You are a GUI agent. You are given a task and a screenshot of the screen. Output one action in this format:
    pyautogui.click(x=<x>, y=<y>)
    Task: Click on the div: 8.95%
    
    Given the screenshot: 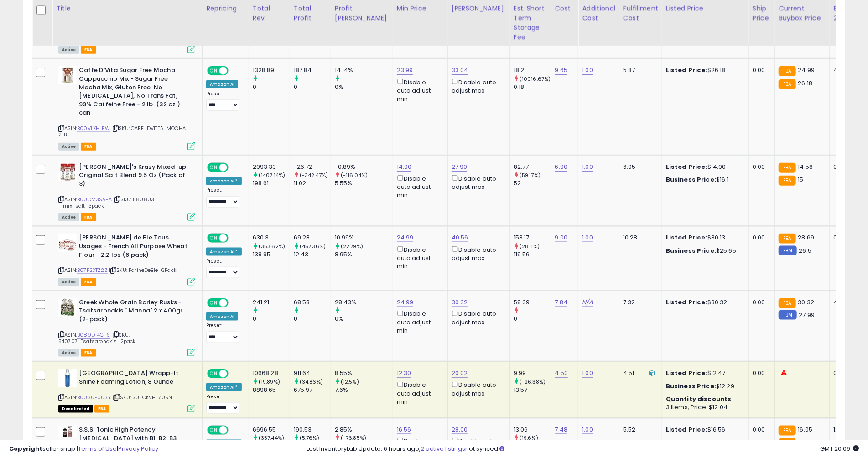 What is the action you would take?
    pyautogui.click(x=363, y=254)
    